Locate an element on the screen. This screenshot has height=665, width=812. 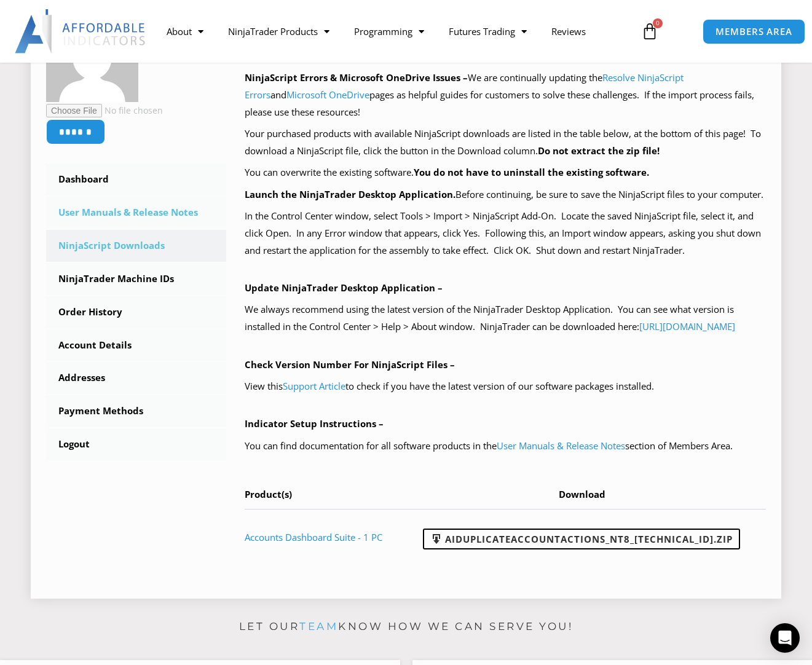
a: Account Details is located at coordinates (136, 345).